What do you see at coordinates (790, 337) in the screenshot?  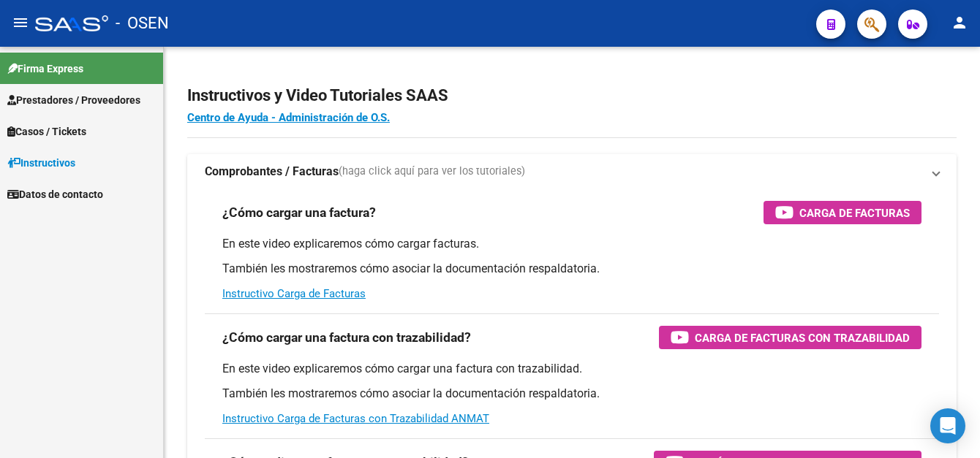 I see `button: Carga de Facturas con Trazabilidad` at bounding box center [790, 337].